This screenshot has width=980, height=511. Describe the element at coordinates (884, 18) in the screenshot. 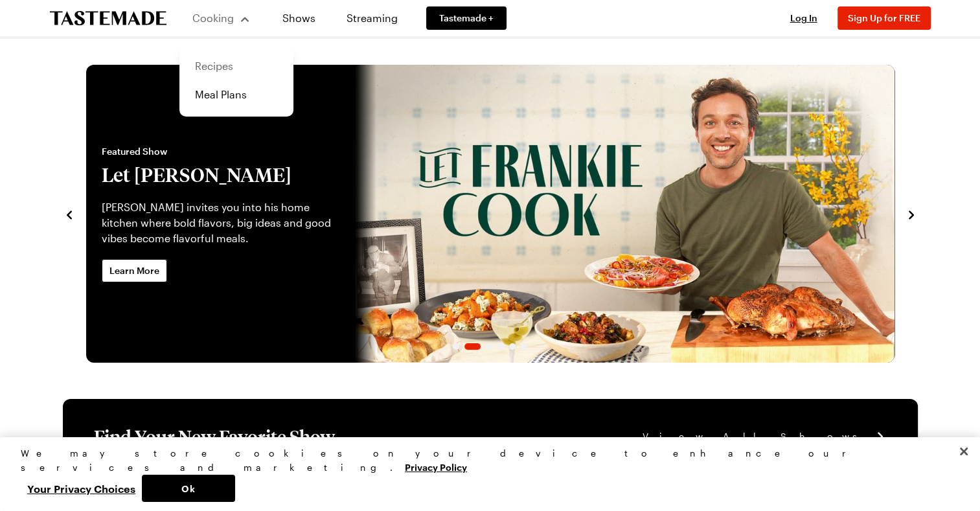

I see `button: Sign Up for FREE` at that location.